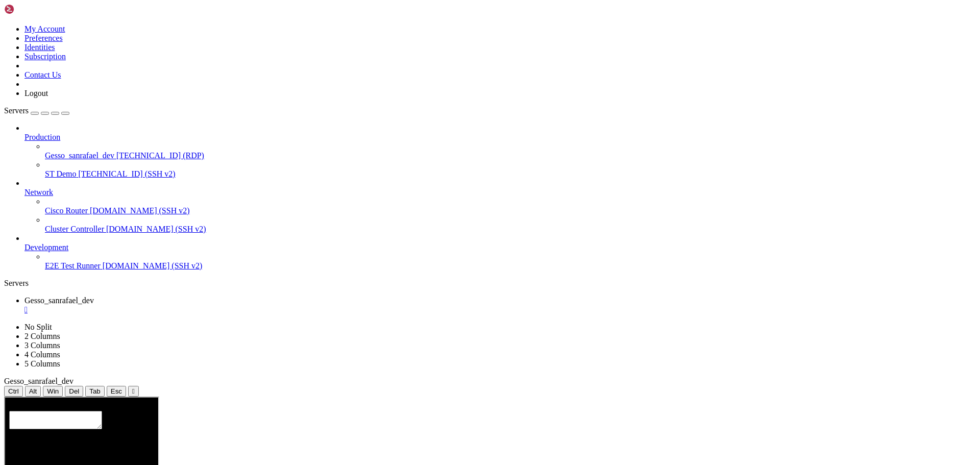 The width and height of the screenshot is (980, 465). I want to click on a: Identities, so click(40, 47).